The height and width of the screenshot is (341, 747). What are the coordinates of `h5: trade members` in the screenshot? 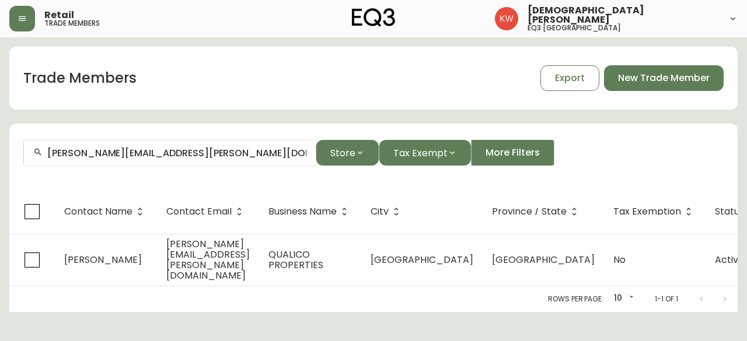 It's located at (72, 23).